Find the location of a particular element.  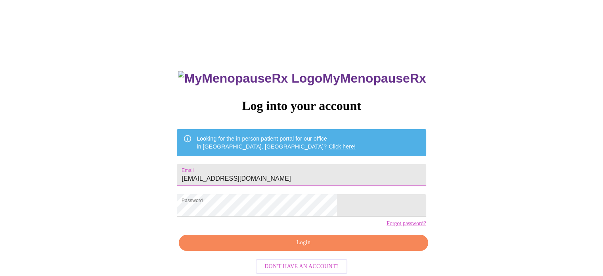

h3: Log into your account is located at coordinates (302, 106).